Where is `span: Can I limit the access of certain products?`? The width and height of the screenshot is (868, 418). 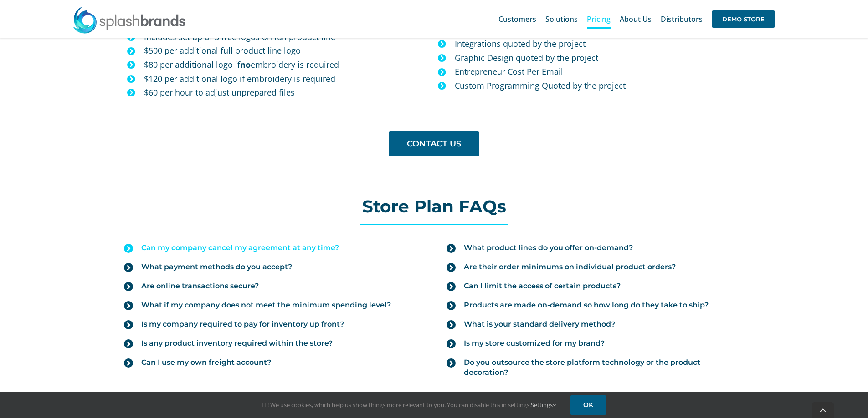
span: Can I limit the access of certain products? is located at coordinates (542, 287).